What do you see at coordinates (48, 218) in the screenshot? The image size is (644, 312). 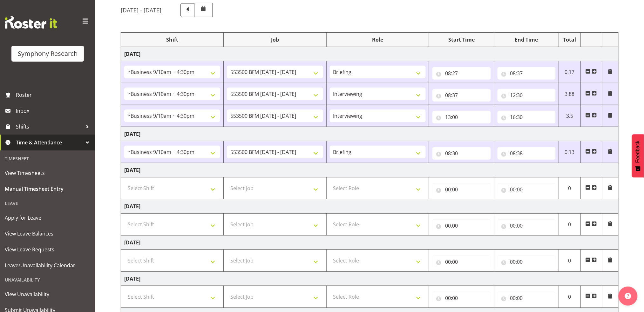 I see `span: Apply for Leave` at bounding box center [48, 218].